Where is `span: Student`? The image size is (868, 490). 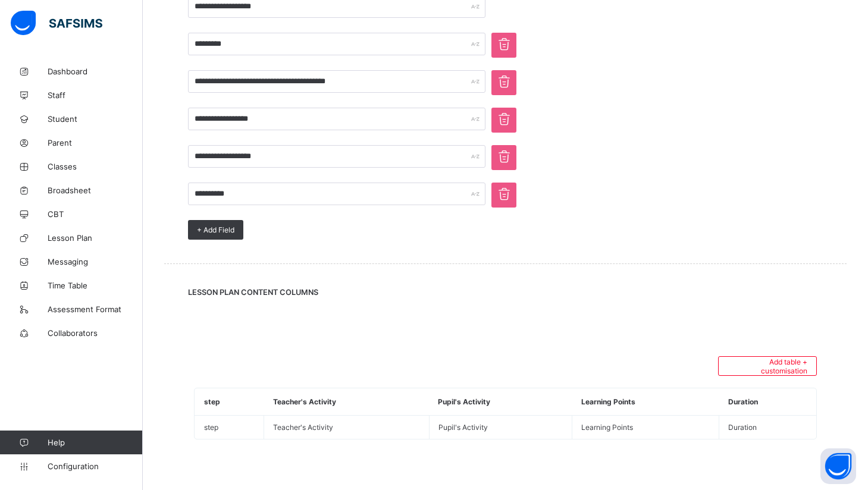 span: Student is located at coordinates (95, 119).